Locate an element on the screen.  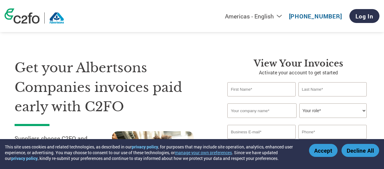
div: Invalid last name or last name is too long is located at coordinates (332, 99).